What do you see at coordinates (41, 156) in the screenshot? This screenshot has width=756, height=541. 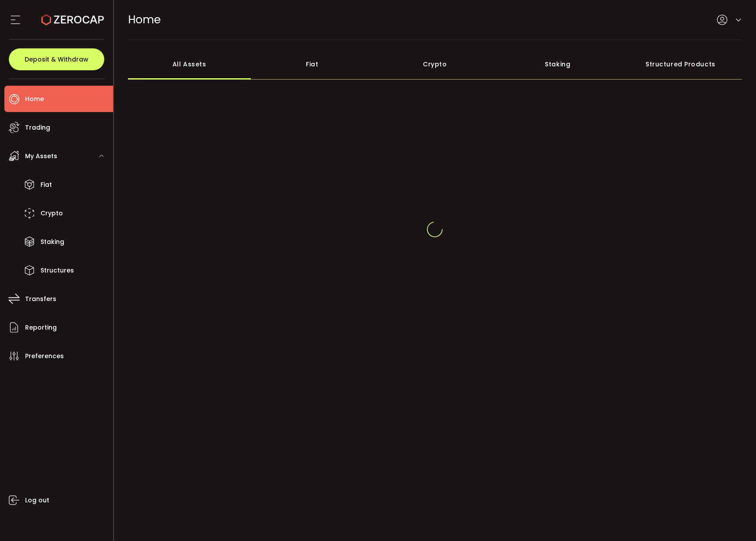 I see `span: My Assets` at bounding box center [41, 156].